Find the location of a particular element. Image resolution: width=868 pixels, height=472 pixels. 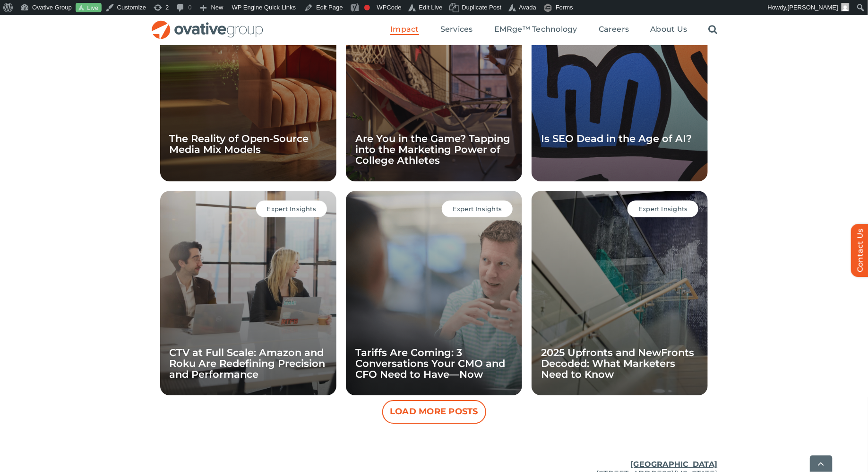

a: Tariffs Are Coming: 3 Conversations Your CMO and CFO Need to Have—Now is located at coordinates (430, 363).